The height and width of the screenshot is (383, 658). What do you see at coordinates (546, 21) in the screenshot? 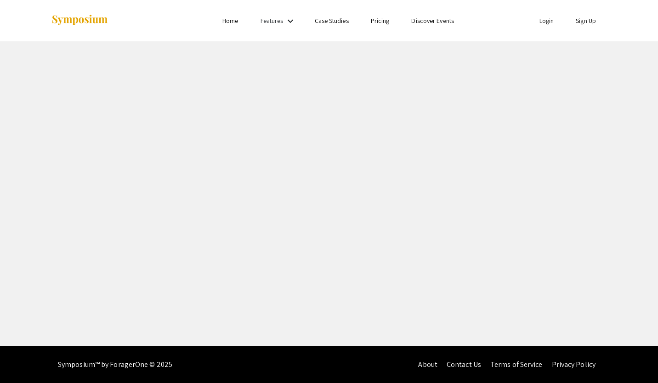
I see `a: Login` at bounding box center [546, 21].